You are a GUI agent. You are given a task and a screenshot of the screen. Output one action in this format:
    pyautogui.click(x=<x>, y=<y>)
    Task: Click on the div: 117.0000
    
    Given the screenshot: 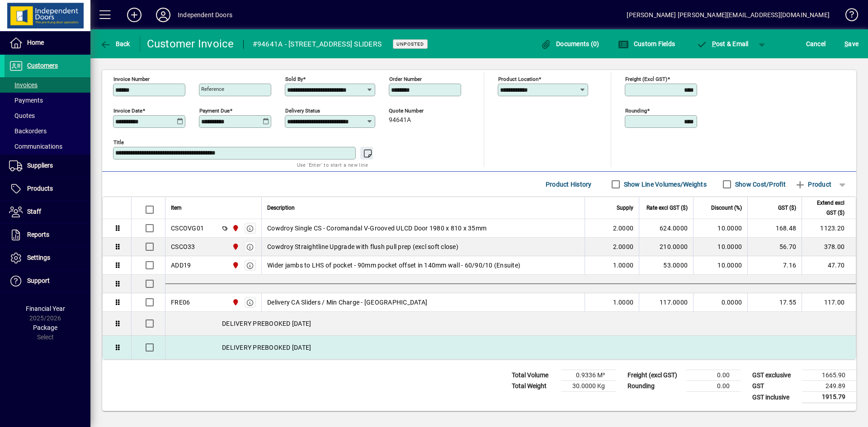 What is the action you would take?
    pyautogui.click(x=666, y=302)
    